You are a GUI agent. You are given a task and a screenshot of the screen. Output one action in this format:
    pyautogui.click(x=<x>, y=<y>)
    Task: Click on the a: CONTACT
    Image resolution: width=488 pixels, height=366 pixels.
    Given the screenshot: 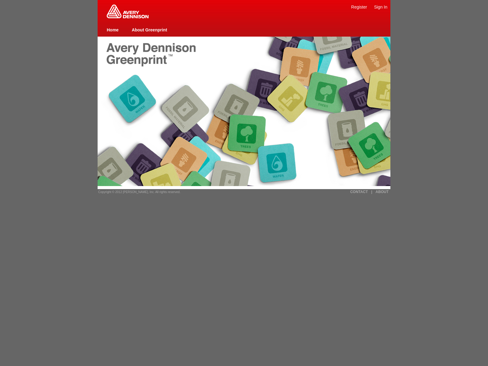 What is the action you would take?
    pyautogui.click(x=359, y=192)
    